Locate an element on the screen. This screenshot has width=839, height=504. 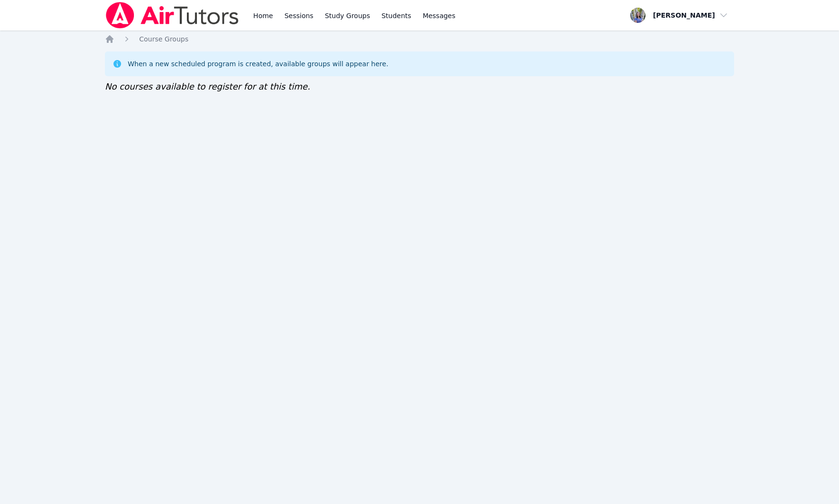
span: No courses available to register for at this time. is located at coordinates (208, 86).